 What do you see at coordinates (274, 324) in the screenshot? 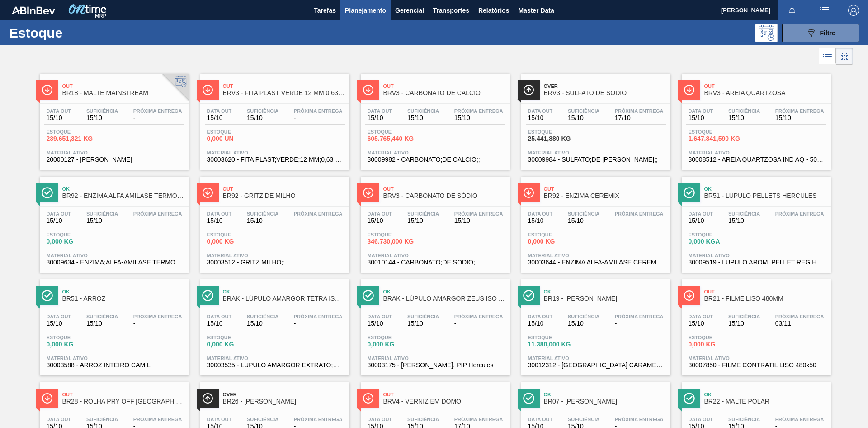
I see `a: ÍconeOkBRAK - LÚPULO AMARGOR TETRA ISO EXTRATOData out15/10Suficiência15/10Próxima Entrega-Estoqu...` at bounding box center [274, 324].